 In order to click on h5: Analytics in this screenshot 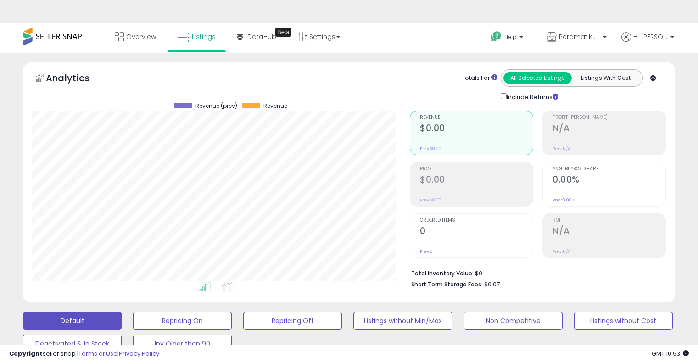, I will do `click(77, 79)`.